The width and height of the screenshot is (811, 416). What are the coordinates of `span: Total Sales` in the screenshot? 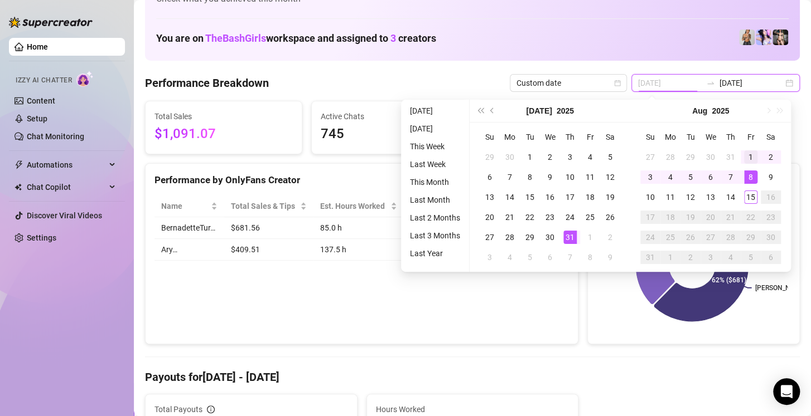 It's located at (224, 117).